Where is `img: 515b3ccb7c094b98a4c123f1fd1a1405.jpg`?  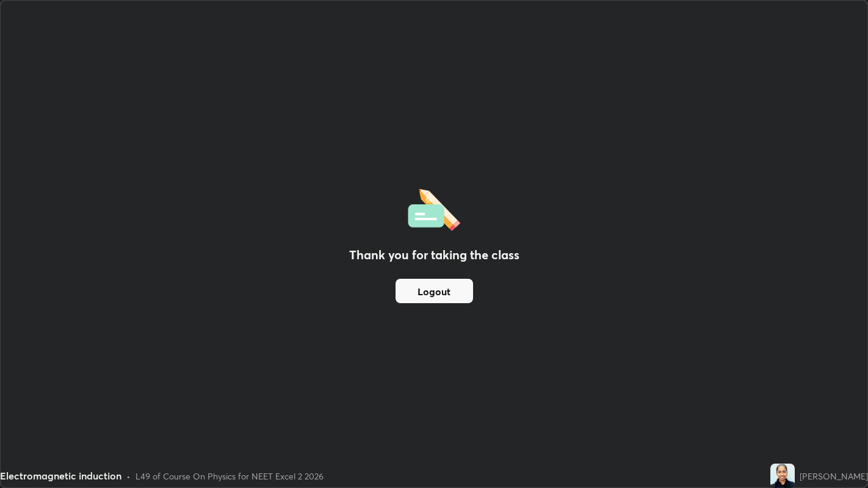
img: 515b3ccb7c094b98a4c123f1fd1a1405.jpg is located at coordinates (783, 476).